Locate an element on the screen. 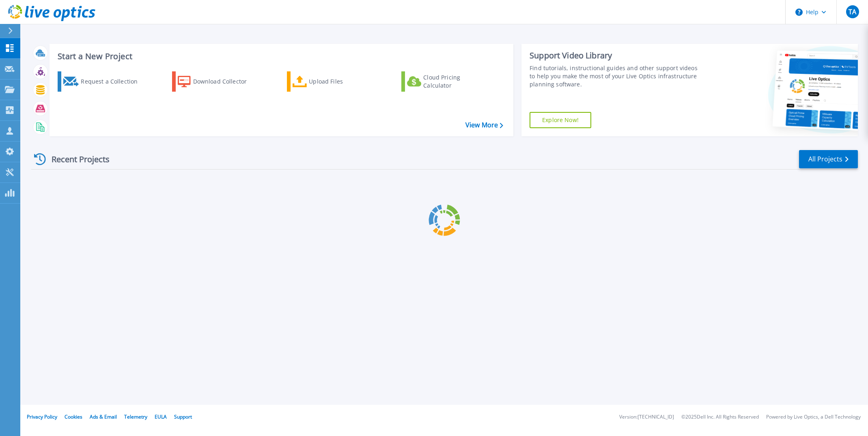 The height and width of the screenshot is (436, 868). a: Cloud Pricing Calculator is located at coordinates (446, 81).